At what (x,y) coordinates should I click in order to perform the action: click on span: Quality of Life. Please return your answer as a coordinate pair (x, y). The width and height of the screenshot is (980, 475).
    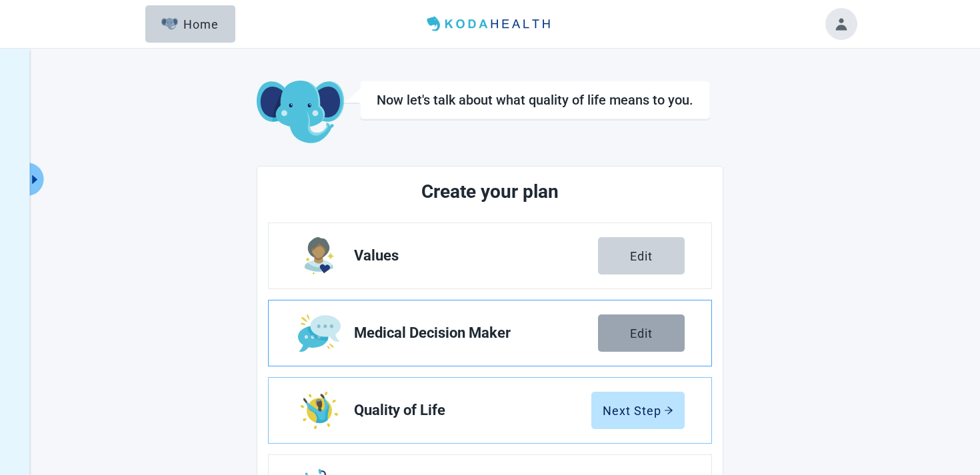
    Looking at the image, I should click on (473, 410).